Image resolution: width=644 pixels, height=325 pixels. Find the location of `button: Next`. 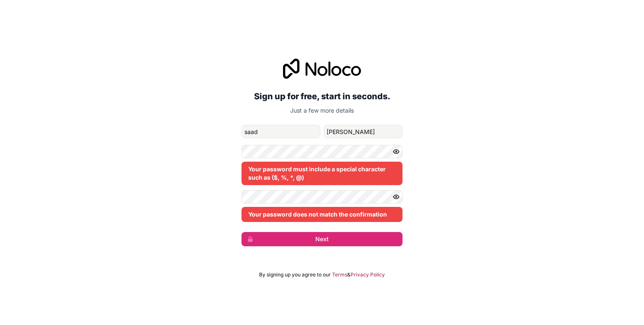

button: Next is located at coordinates (322, 239).